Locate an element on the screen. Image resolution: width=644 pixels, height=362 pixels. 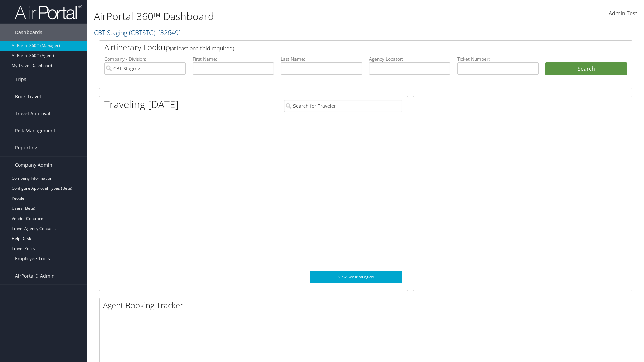
label: Company - Division: is located at coordinates (145, 59).